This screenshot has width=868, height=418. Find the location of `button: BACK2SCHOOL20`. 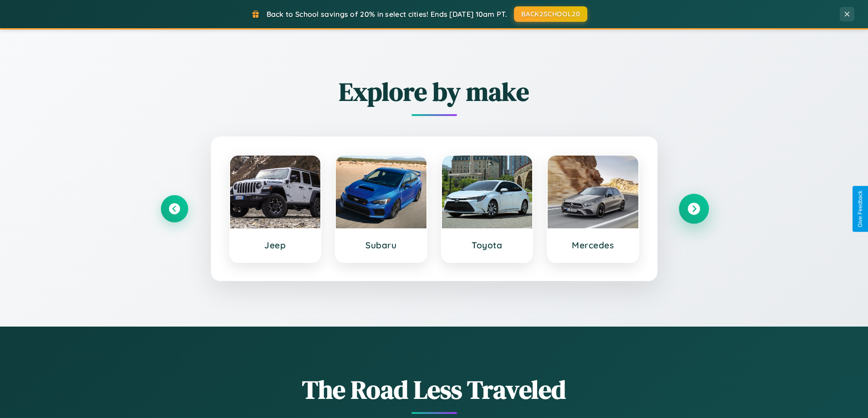

button: BACK2SCHOOL20 is located at coordinates (550, 14).